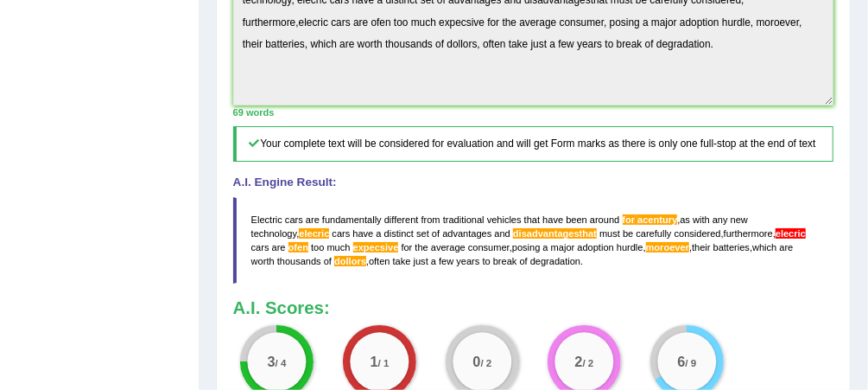 Image resolution: width=868 pixels, height=390 pixels. Describe the element at coordinates (748, 233) in the screenshot. I see `span: furthermore` at that location.